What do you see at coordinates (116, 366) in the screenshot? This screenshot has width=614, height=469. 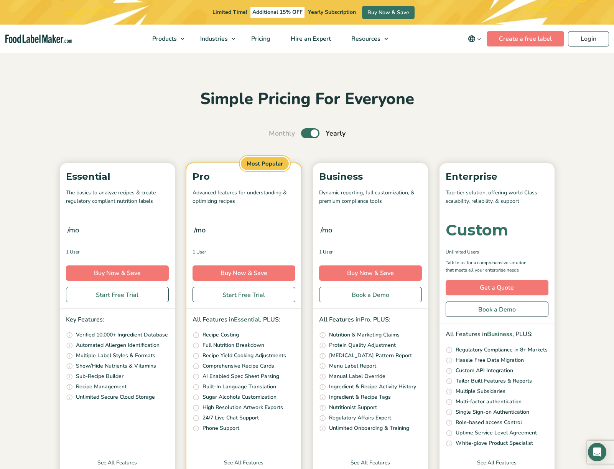 I see `p: Show/Hide Nutrients & Vitamins` at bounding box center [116, 366].